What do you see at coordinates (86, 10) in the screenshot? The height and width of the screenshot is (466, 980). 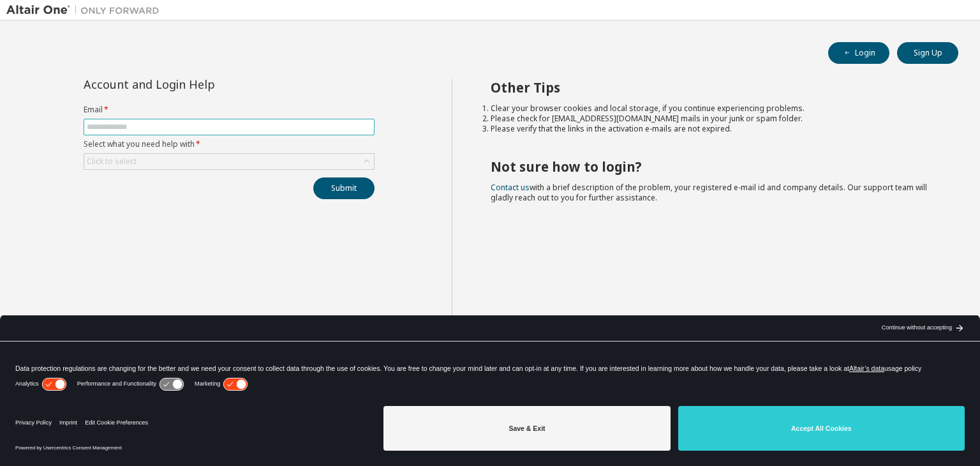 I see `img: Altair One` at bounding box center [86, 10].